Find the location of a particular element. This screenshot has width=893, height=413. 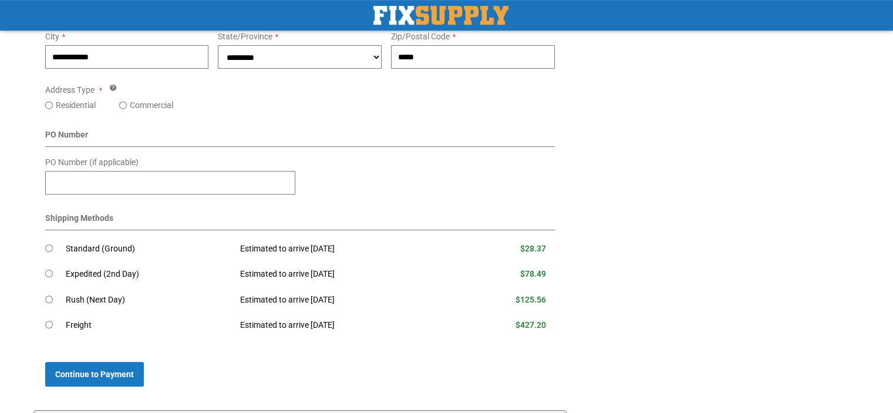

span: Zip/Postal Code is located at coordinates (420, 36).